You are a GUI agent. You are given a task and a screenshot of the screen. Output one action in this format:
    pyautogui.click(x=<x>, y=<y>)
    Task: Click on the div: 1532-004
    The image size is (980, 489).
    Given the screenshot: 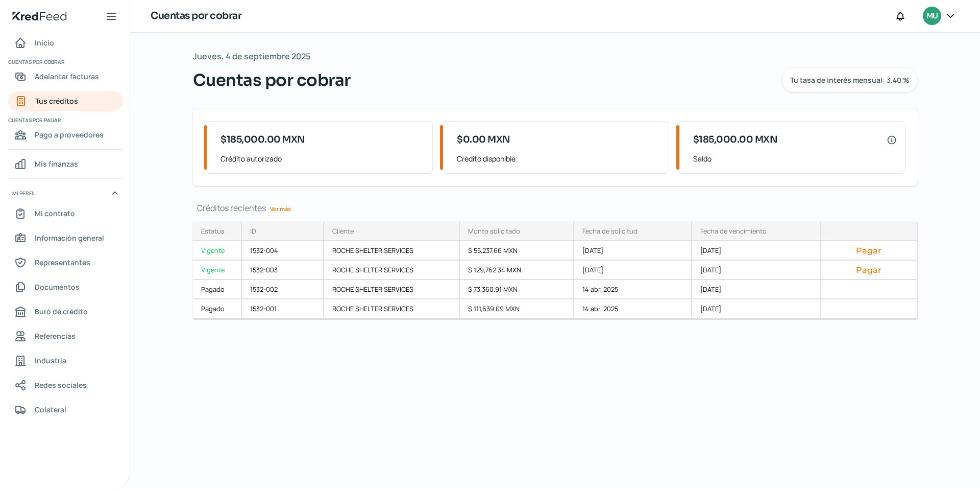 What is the action you would take?
    pyautogui.click(x=283, y=251)
    